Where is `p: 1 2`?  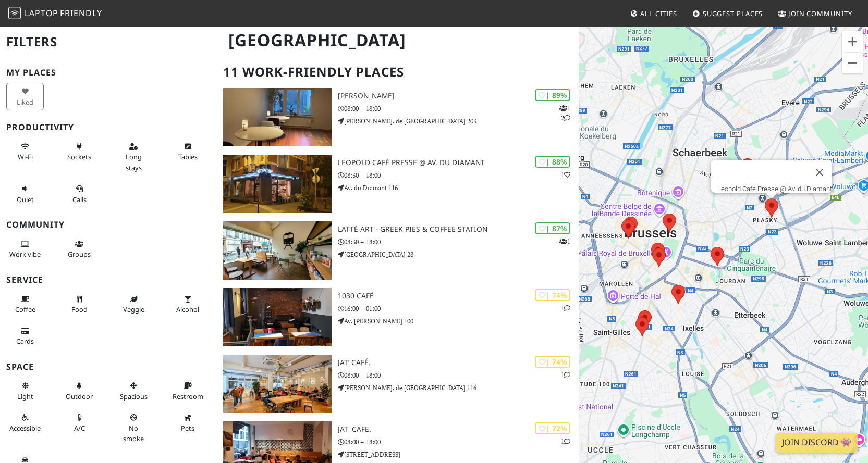 p: 1 2 is located at coordinates (564, 113).